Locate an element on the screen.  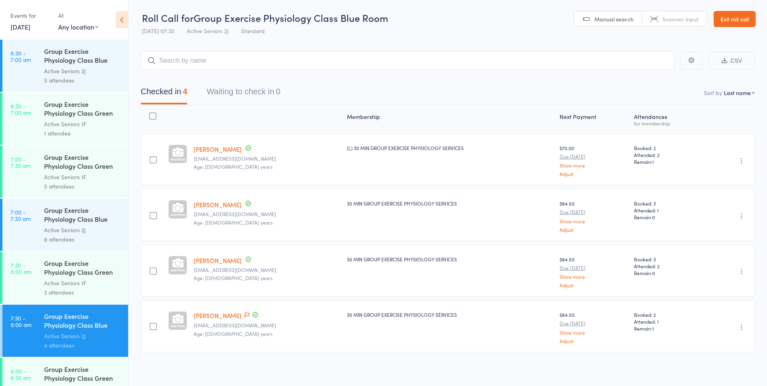
div: 8 attendees is located at coordinates (82, 239).